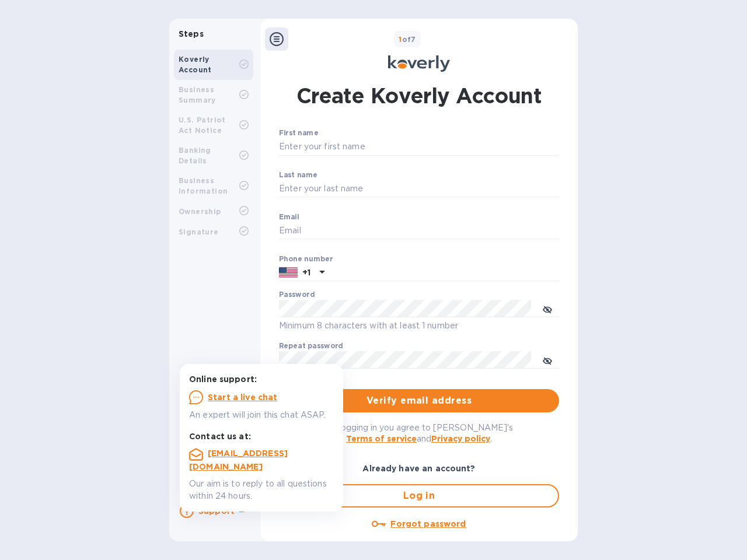  What do you see at coordinates (427, 524) in the screenshot?
I see `u: Forgot password` at bounding box center [427, 524].